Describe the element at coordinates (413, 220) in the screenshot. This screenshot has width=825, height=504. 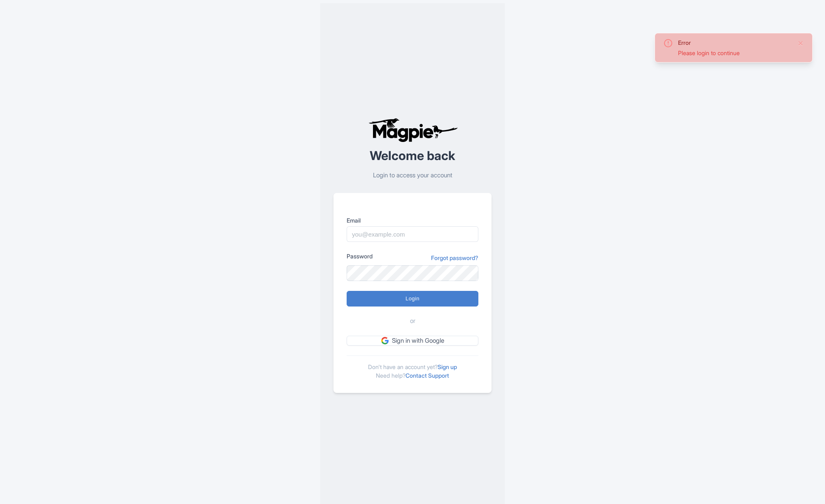
I see `label: Email` at that location.